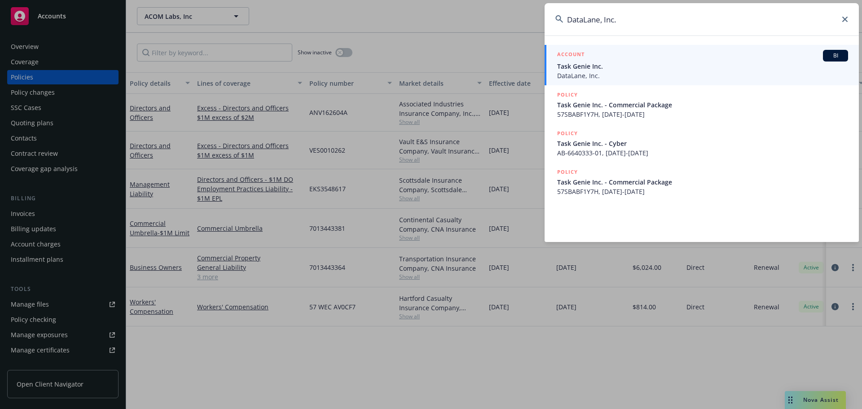 Image resolution: width=862 pixels, height=409 pixels. What do you see at coordinates (702, 19) in the screenshot?
I see `input: Search...` at bounding box center [702, 19].